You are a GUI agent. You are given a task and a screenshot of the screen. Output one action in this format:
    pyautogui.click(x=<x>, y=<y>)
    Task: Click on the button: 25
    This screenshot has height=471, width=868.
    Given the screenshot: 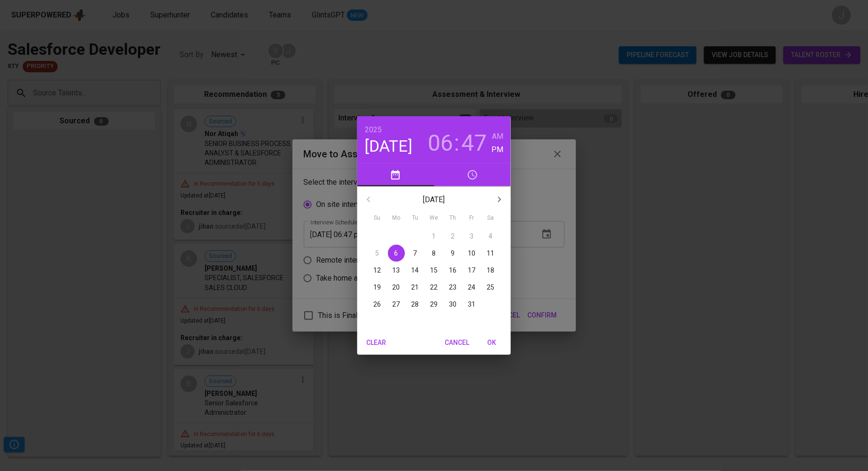 What is the action you would take?
    pyautogui.click(x=491, y=287)
    